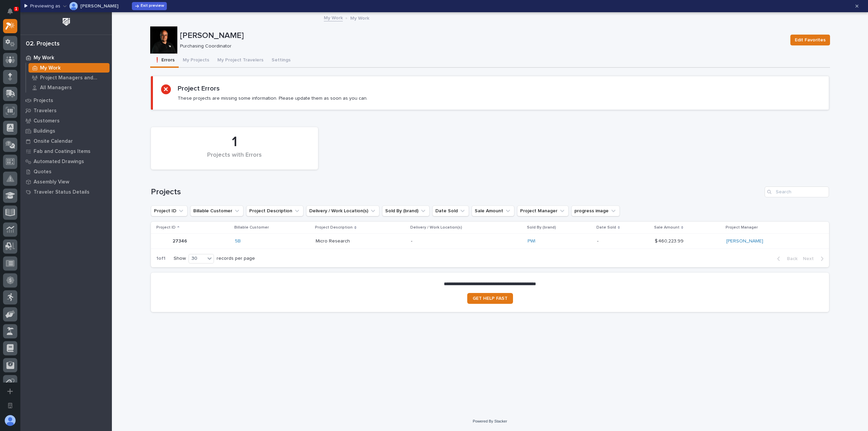 The height and width of the screenshot is (431, 868). Describe the element at coordinates (10, 11) in the screenshot. I see `button: Notifications` at that location.